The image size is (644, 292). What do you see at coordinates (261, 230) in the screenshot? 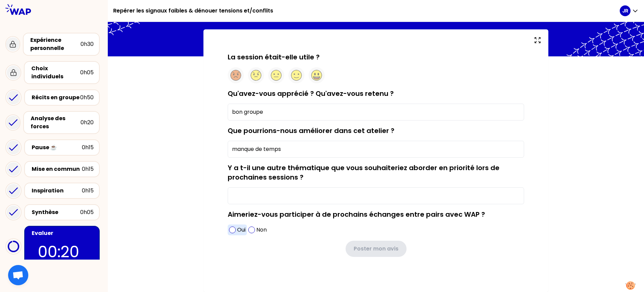
I see `p: Non` at bounding box center [261, 230].